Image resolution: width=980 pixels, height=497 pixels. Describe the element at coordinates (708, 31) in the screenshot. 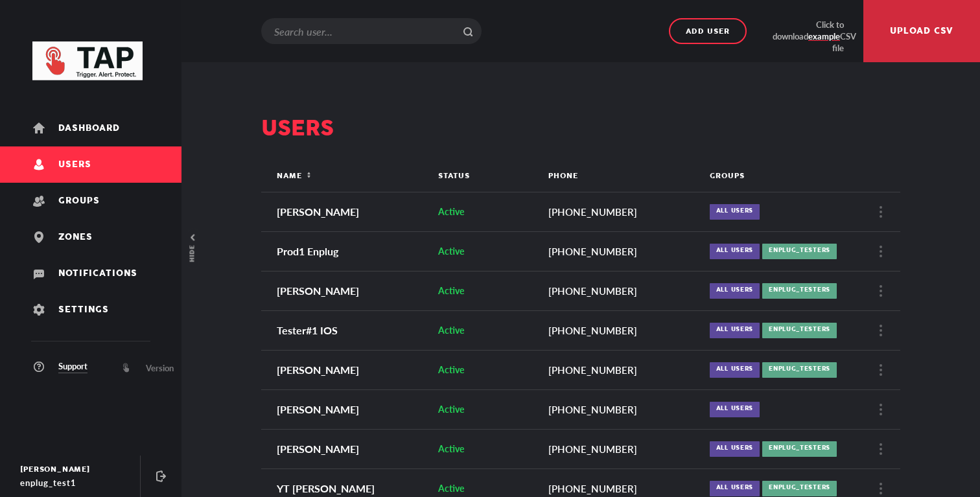

I see `button: Add user` at that location.